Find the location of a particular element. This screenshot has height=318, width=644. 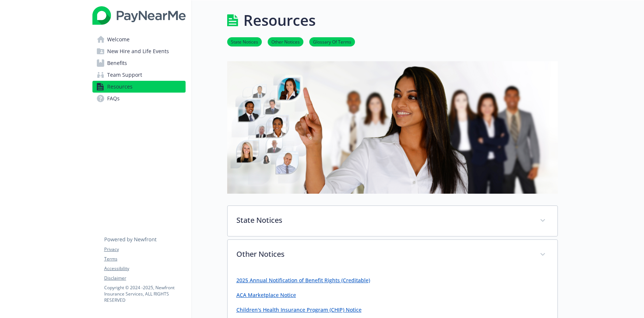

a: Children's Health Insurance Program (CHIP) Notice is located at coordinates (299, 309).